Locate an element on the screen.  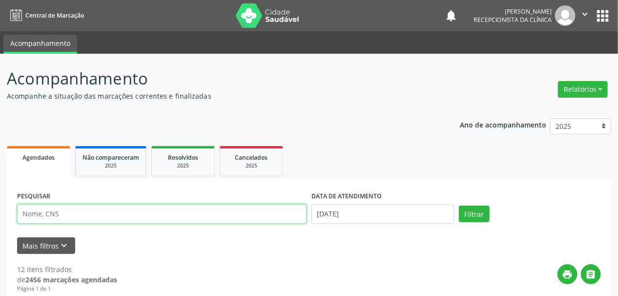
label: DATA DE ATENDIMENTO is located at coordinates (347, 196).